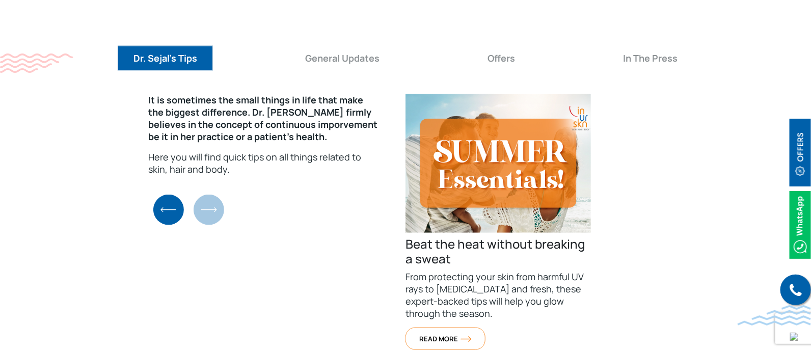  What do you see at coordinates (650, 58) in the screenshot?
I see `button: In The Press` at bounding box center [650, 58].